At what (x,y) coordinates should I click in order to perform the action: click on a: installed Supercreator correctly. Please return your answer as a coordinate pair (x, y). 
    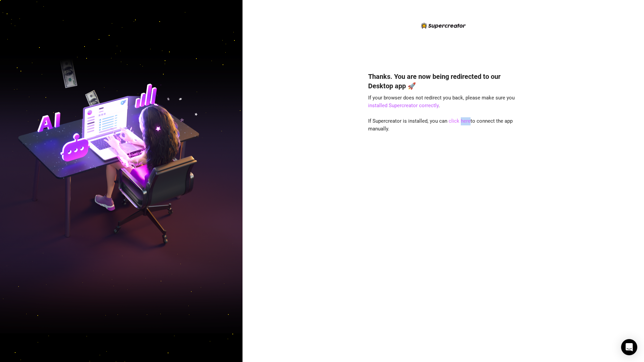
    Looking at the image, I should click on (403, 106).